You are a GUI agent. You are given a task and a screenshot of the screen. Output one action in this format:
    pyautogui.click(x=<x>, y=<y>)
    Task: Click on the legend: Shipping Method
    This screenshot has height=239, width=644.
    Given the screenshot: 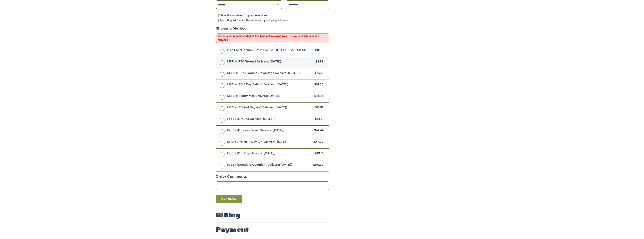 What is the action you would take?
    pyautogui.click(x=231, y=30)
    